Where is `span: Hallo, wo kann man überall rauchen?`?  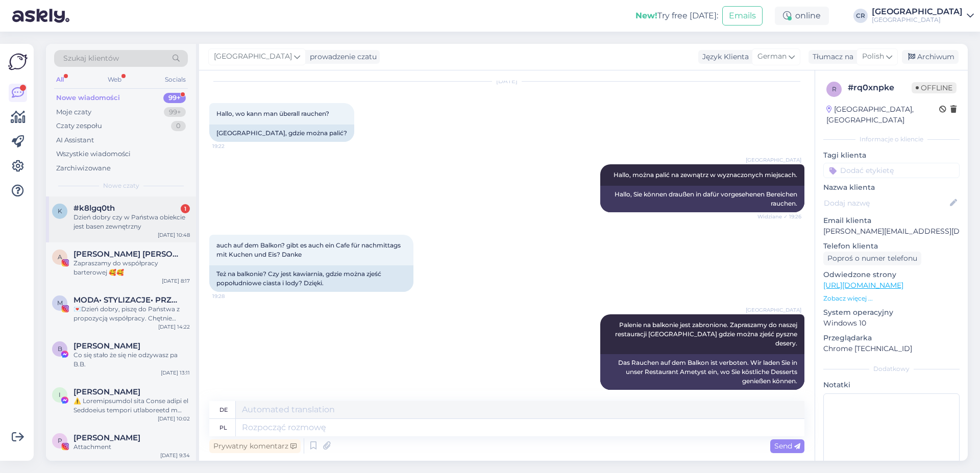
span: Hallo, wo kann man überall rauchen? is located at coordinates (272, 114).